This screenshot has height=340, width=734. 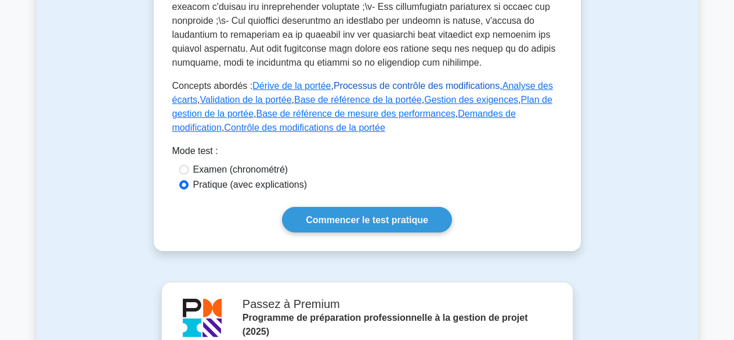 What do you see at coordinates (291, 85) in the screenshot?
I see `a: Dérive de la portée` at bounding box center [291, 85].